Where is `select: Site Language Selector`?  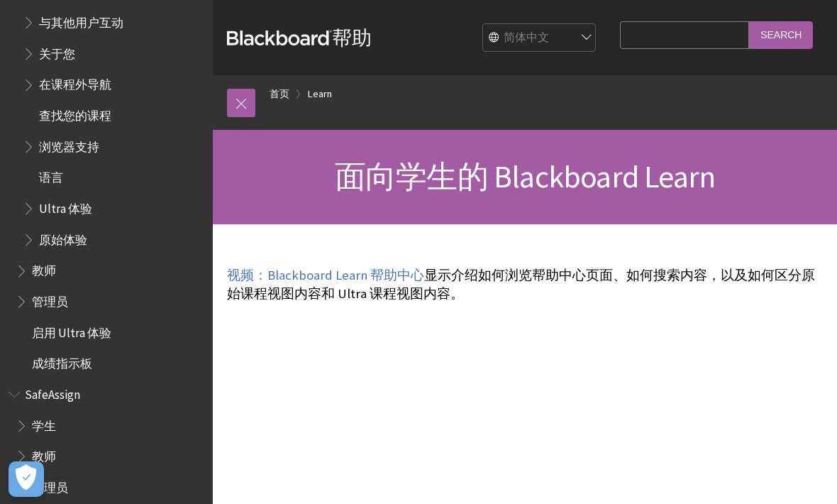 select: Site Language Selector is located at coordinates (540, 38).